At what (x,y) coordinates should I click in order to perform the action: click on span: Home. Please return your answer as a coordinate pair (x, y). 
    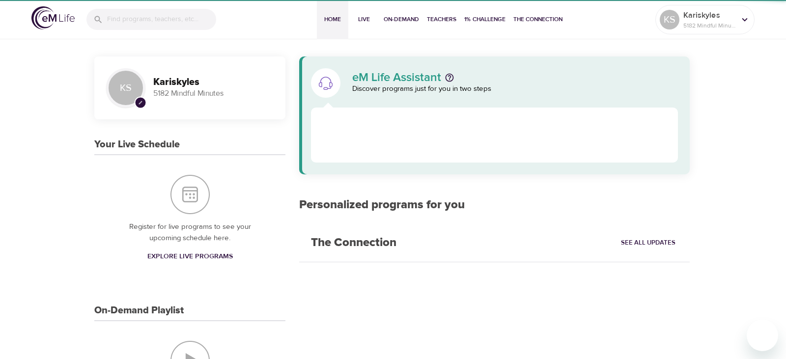
    Looking at the image, I should click on (333, 19).